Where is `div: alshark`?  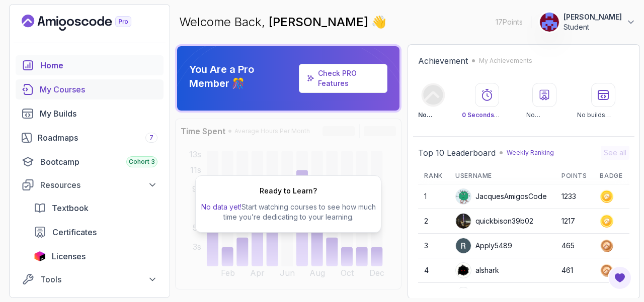
div: alshark is located at coordinates (477, 270).